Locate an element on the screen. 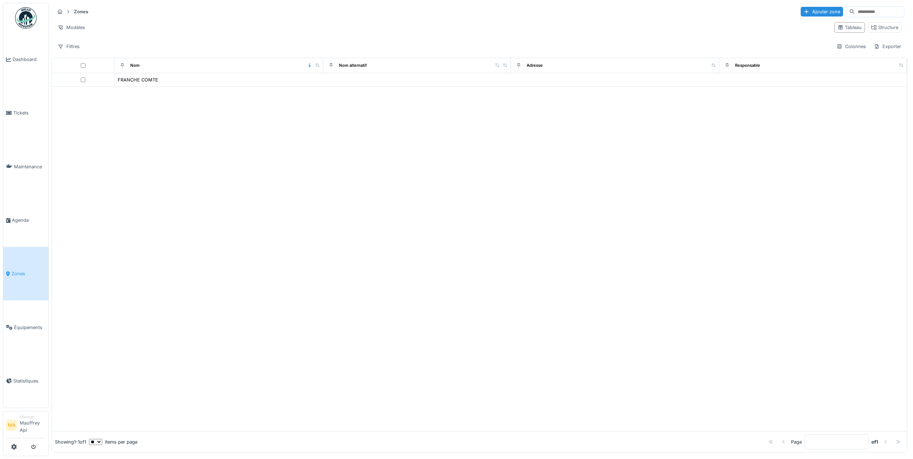  a: Tickets is located at coordinates (26, 113).